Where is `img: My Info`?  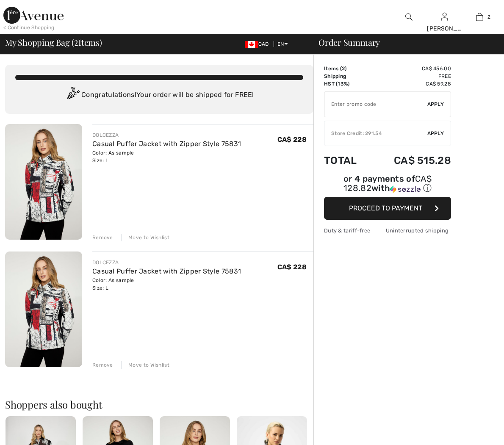
img: My Info is located at coordinates (444, 17).